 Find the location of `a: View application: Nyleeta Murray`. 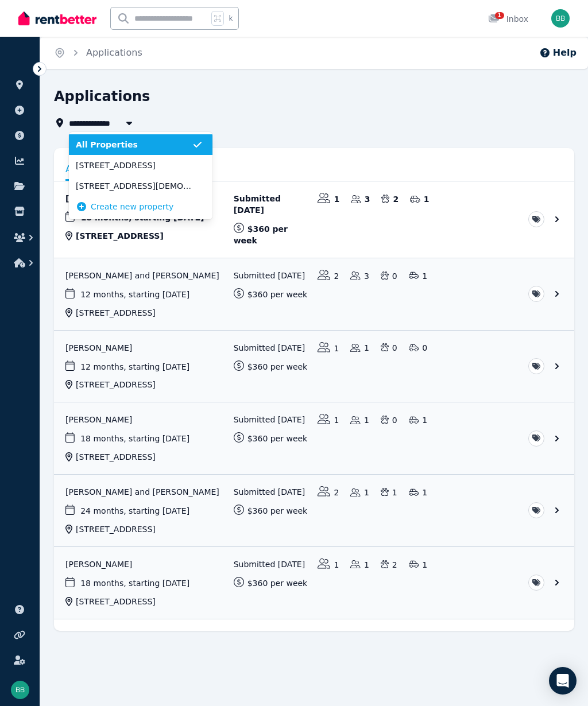

a: View application: Nyleeta Murray is located at coordinates (314, 219).